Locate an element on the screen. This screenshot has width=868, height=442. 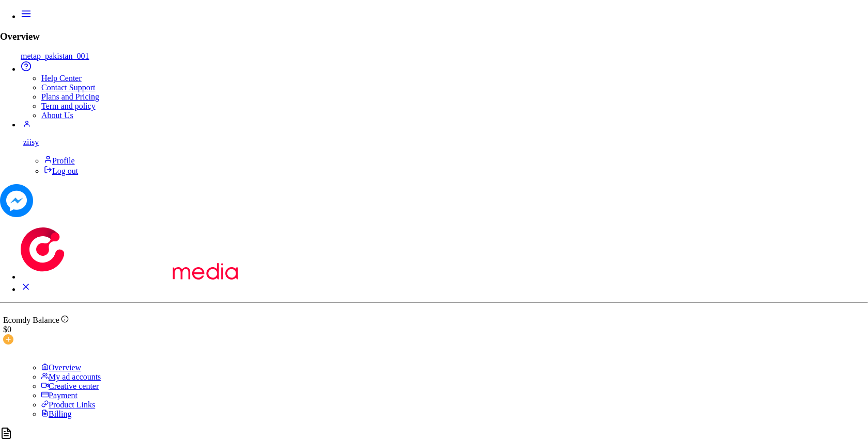
span: Log out is located at coordinates (65, 171).